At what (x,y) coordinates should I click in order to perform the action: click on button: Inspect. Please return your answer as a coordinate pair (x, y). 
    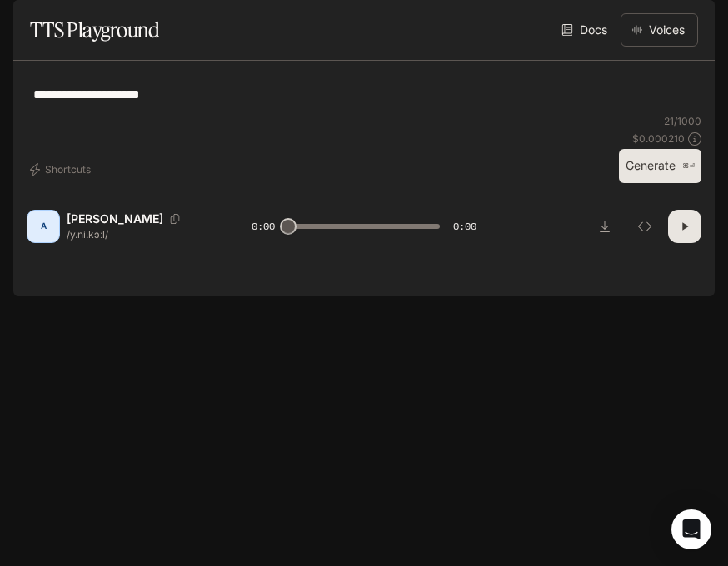
    Looking at the image, I should click on (645, 226).